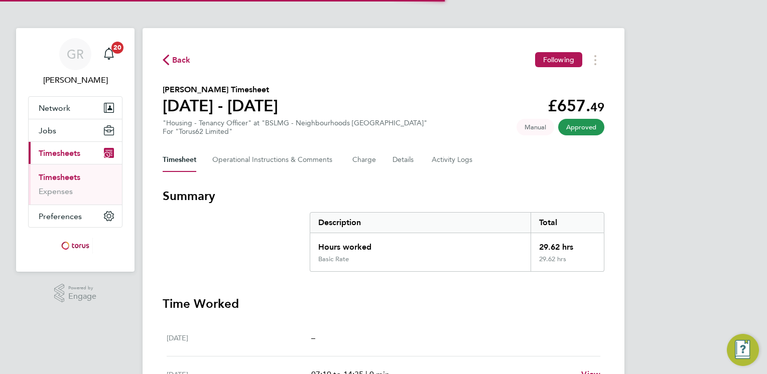 This screenshot has width=767, height=374. I want to click on nav: Main navigation, so click(75, 150).